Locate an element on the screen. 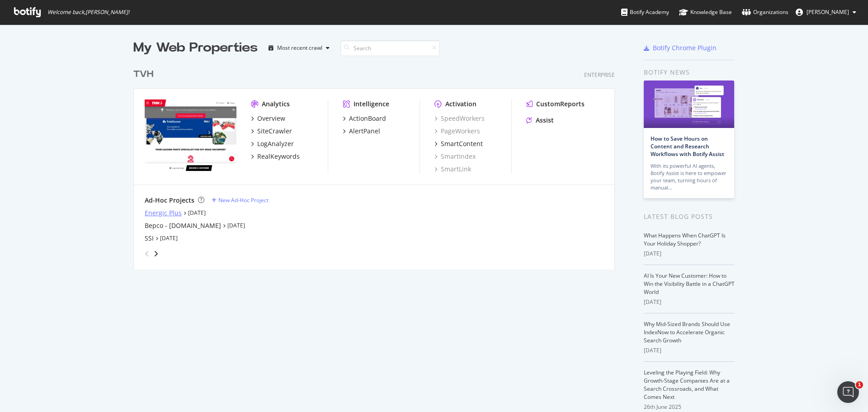 This screenshot has width=868, height=412. a: Why Mid-Sized Brands Should Use IndexNow to Accelerate Organic Search Growth is located at coordinates (687, 332).